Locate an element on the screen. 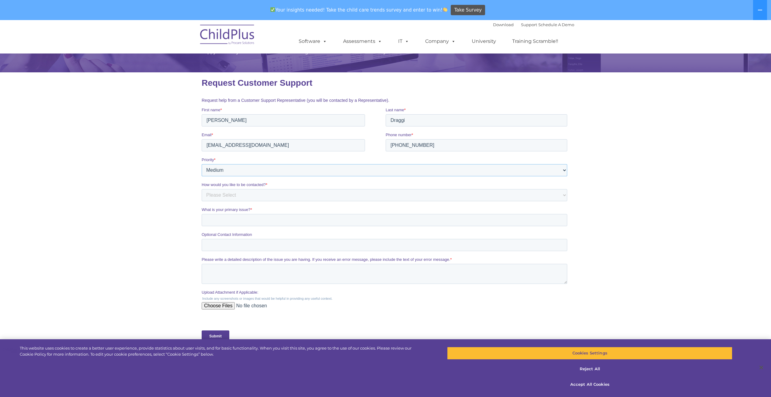  a: Support is located at coordinates (529, 25).